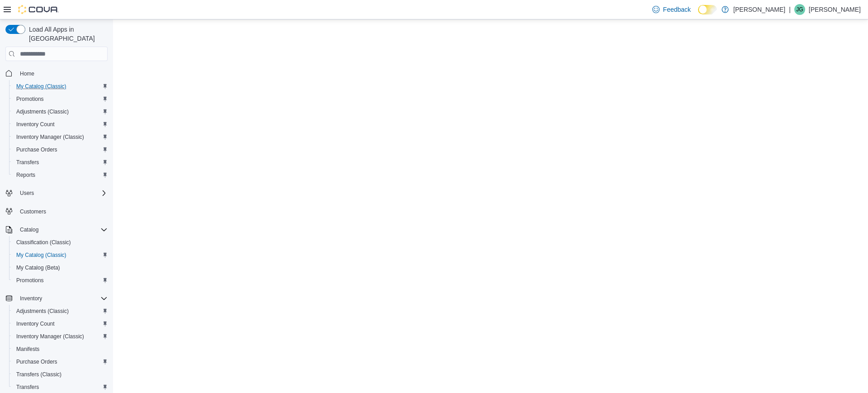 This screenshot has width=868, height=393. Describe the element at coordinates (60, 267) in the screenshot. I see `button: My Catalog (Beta)` at that location.